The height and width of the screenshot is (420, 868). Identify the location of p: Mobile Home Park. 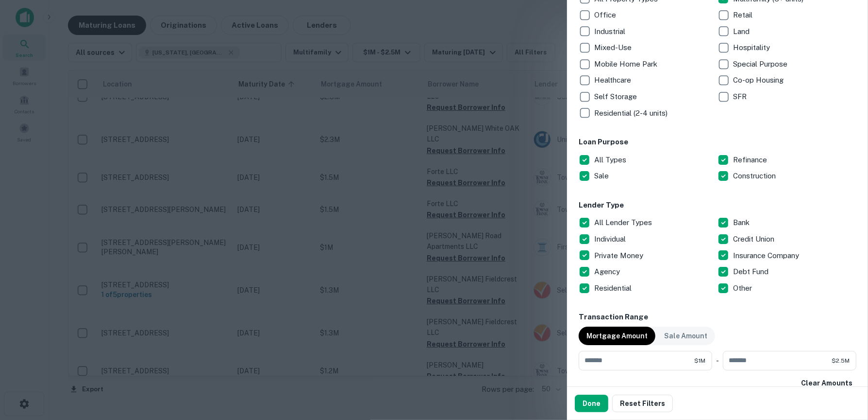
(626, 64).